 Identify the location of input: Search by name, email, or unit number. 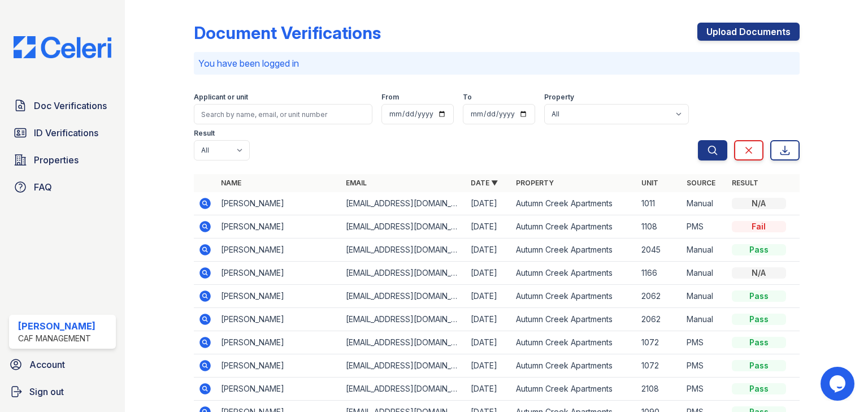
(283, 114).